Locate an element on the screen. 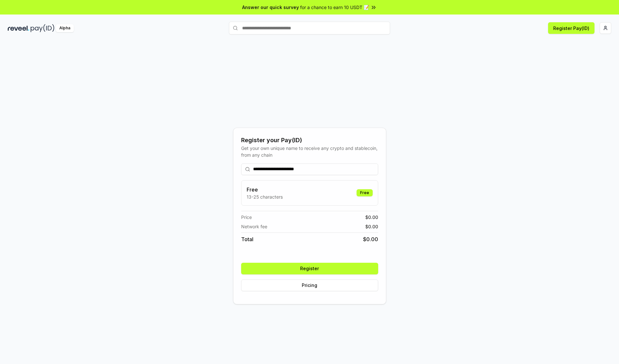  span: Price is located at coordinates (247, 217).